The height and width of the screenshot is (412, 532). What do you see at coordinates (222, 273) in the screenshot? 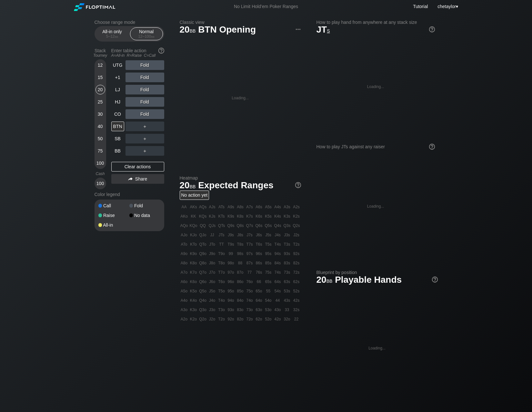
I see `div: T7o` at bounding box center [222, 273].